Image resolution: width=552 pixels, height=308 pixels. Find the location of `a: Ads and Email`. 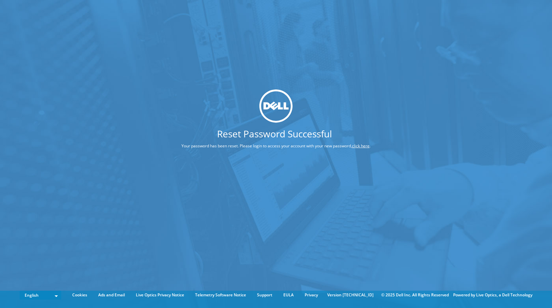

a: Ads and Email is located at coordinates (112, 295).